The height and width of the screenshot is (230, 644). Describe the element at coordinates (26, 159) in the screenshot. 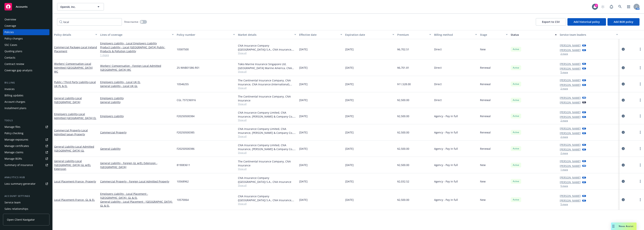

I see `a: Manage BORs` at that location.